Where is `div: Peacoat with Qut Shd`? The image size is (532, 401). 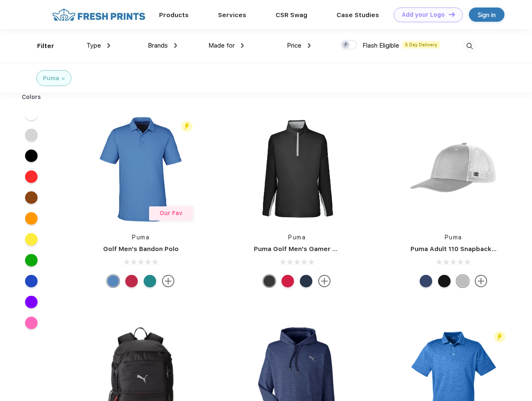
div: Peacoat with Qut Shd is located at coordinates (426, 281).